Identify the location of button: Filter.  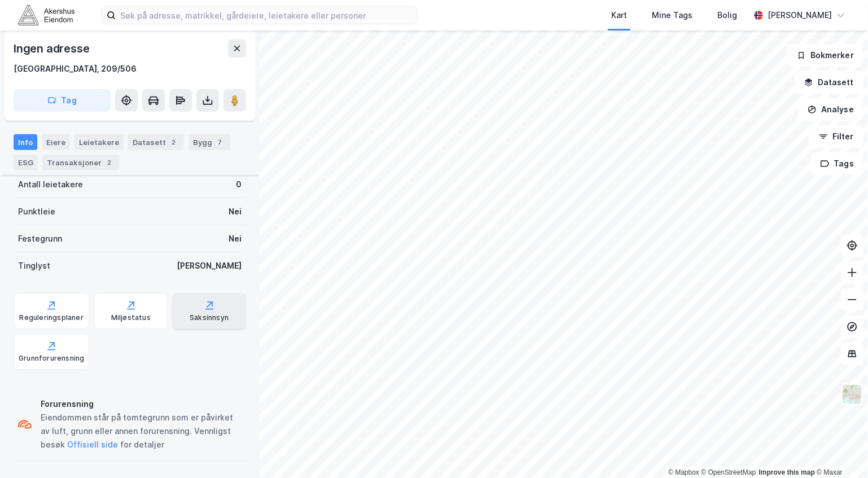
(836, 137).